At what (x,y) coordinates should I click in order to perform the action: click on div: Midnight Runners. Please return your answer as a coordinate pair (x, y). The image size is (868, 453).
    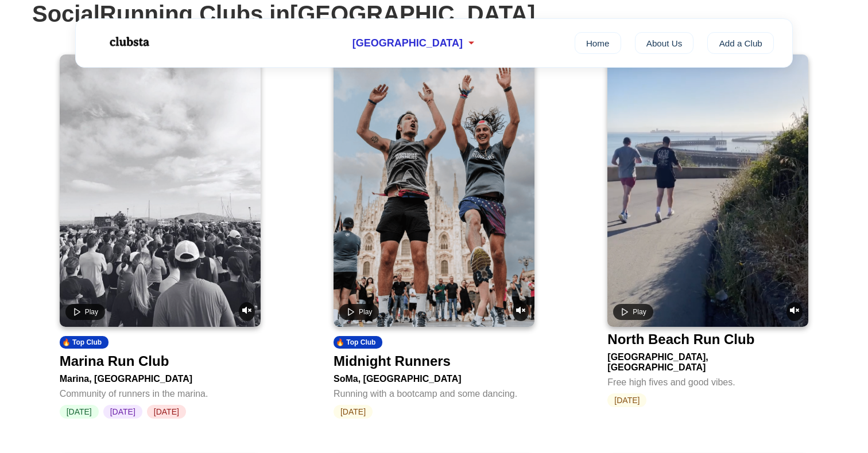
    Looking at the image, I should click on (392, 361).